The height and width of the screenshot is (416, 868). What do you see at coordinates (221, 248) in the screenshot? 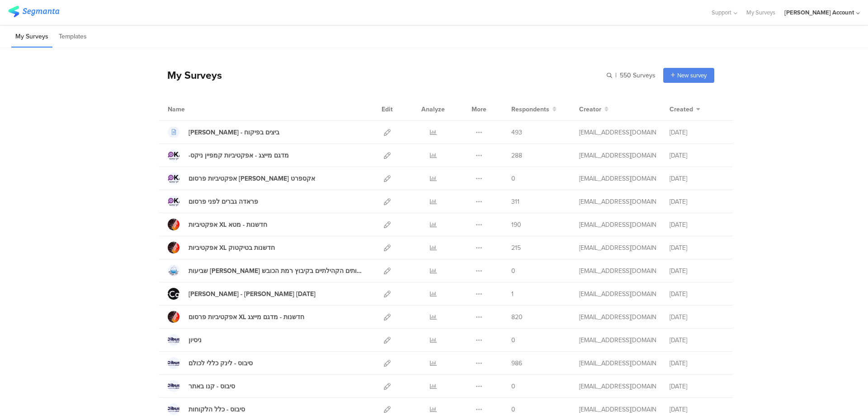
I see `a: אפקטיביות XL חדשנות בטיקטוק` at bounding box center [221, 248].